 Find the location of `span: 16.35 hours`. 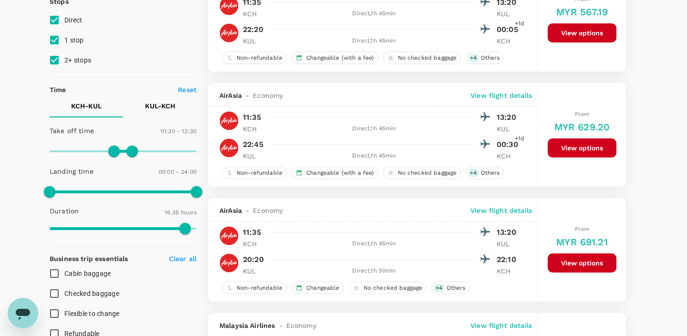

span: 16.35 hours is located at coordinates (180, 212).